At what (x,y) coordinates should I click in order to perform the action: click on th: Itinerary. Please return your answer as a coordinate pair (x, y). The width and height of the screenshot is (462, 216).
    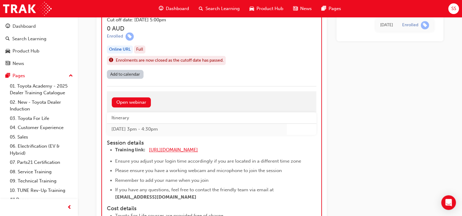
    Looking at the image, I should click on (197, 118).